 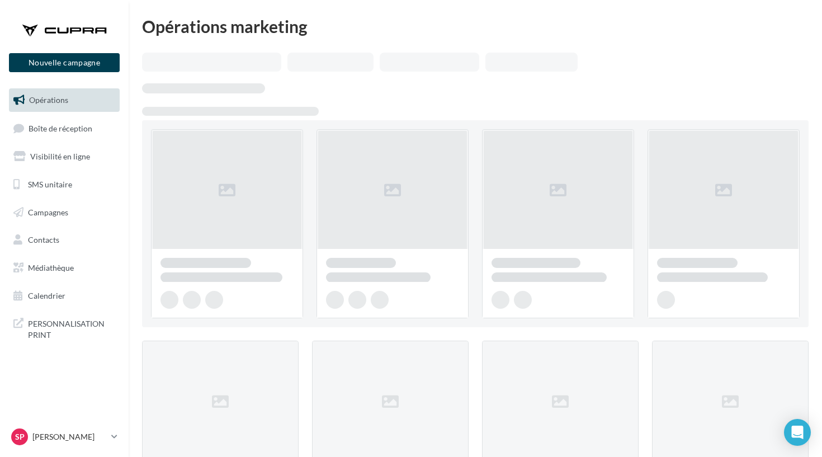 What do you see at coordinates (72, 328) in the screenshot?
I see `span: PERSONNALISATION PRINT` at bounding box center [72, 328].